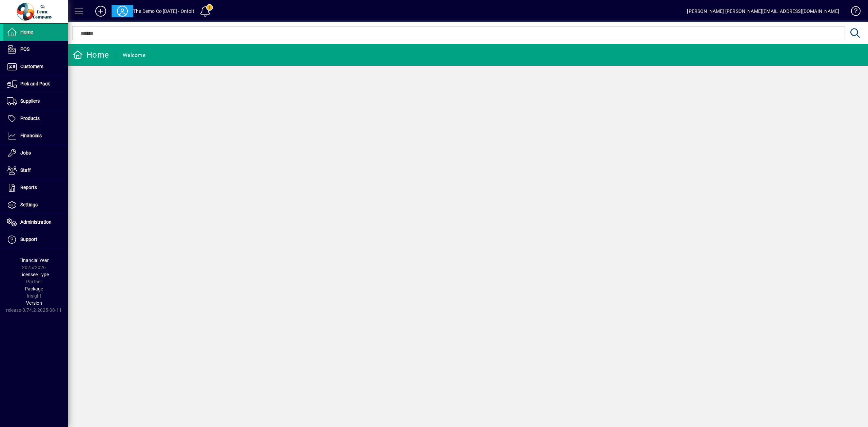  What do you see at coordinates (91, 55) in the screenshot?
I see `div: Home` at bounding box center [91, 55].